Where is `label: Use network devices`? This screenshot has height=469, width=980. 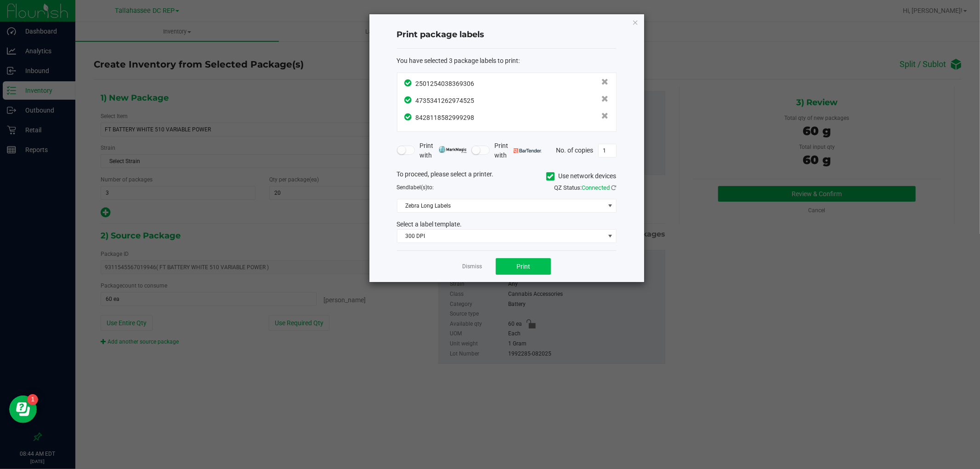 label: Use network devices is located at coordinates (581, 176).